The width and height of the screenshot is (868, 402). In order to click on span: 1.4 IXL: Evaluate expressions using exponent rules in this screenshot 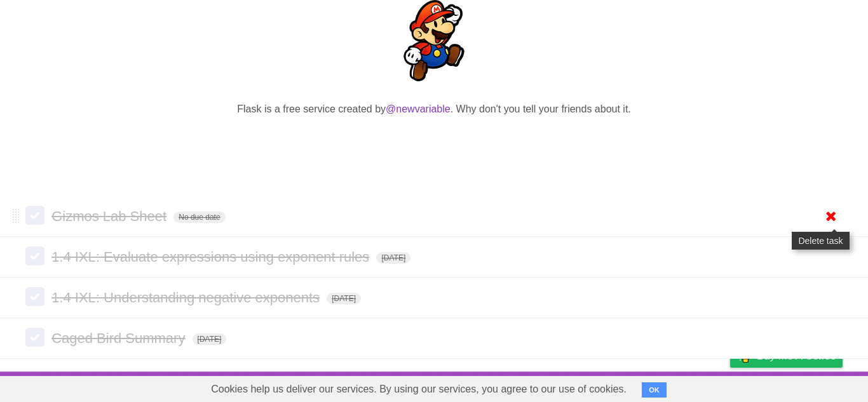, I will do `click(212, 257)`.